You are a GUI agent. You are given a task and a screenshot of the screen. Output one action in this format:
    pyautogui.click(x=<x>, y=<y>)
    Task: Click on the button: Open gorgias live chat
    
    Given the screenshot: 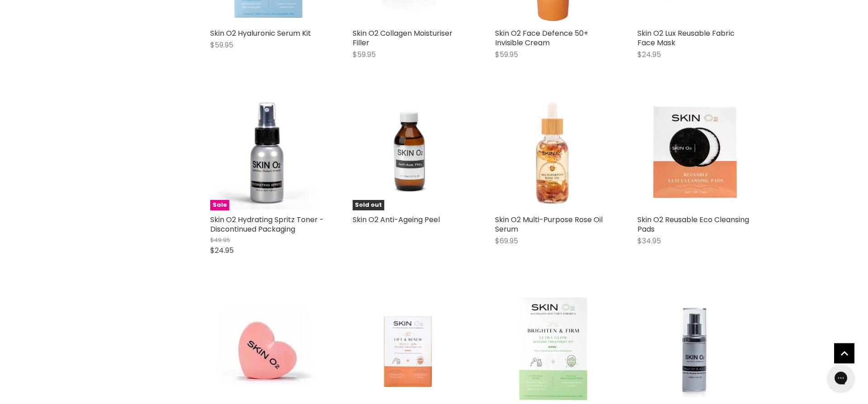 What is the action you would take?
    pyautogui.click(x=18, y=17)
    